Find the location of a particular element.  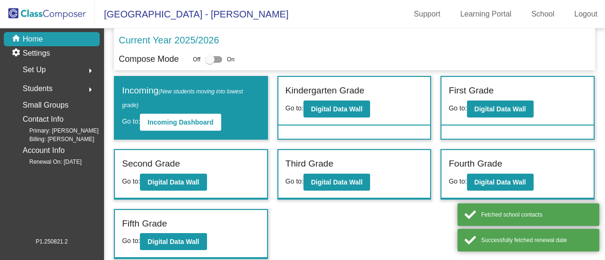

span: Set Up is located at coordinates (34, 70).